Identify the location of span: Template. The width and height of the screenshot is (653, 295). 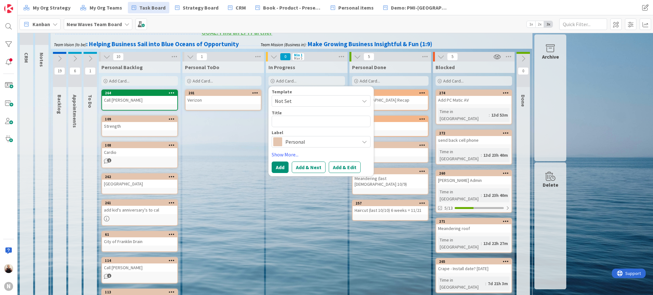
(282, 92).